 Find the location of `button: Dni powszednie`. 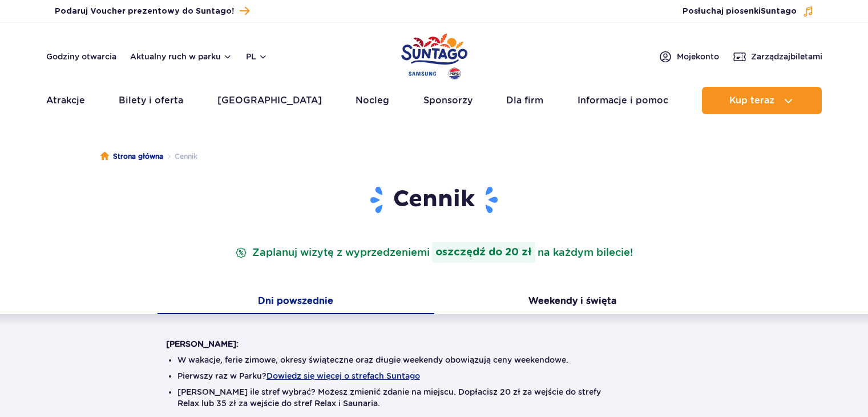

button: Dni powszednie is located at coordinates (296, 302).